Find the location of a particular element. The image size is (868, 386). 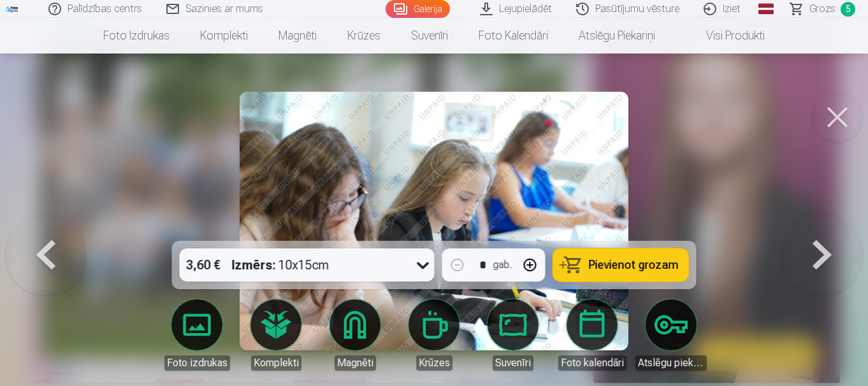

div: Magnēti is located at coordinates (355, 363).